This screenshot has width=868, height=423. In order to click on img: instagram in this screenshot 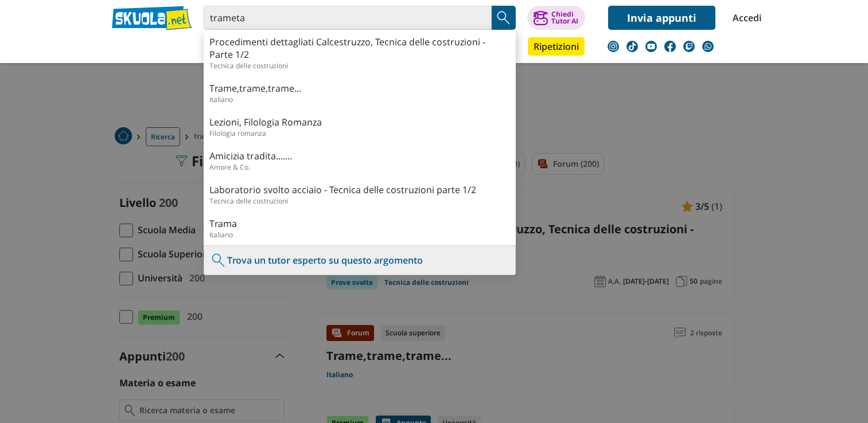, I will do `click(613, 46)`.